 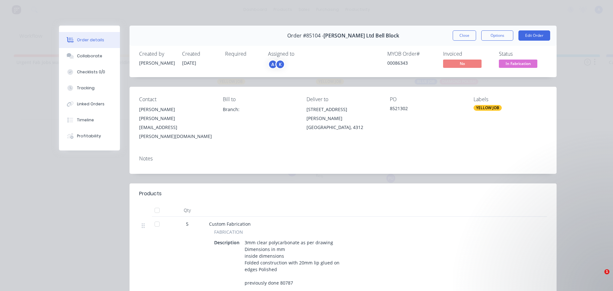 What do you see at coordinates (300, 54) in the screenshot?
I see `div: Assigned to` at bounding box center [300, 54].